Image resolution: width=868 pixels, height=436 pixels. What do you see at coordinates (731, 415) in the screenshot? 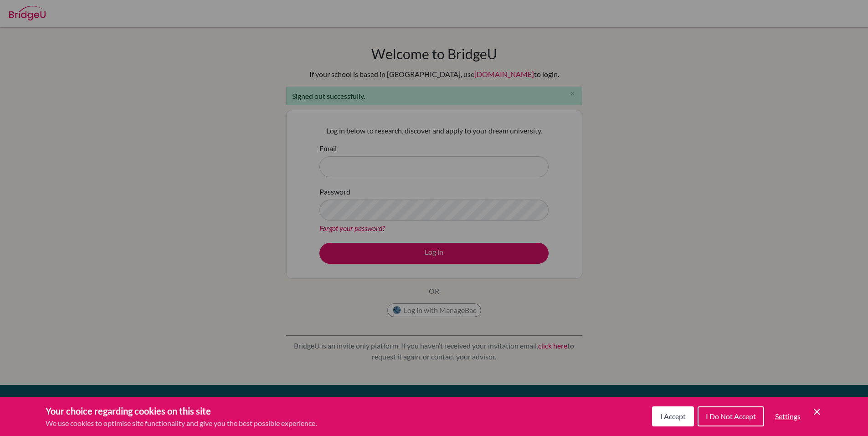
I see `span: I Do Not Accept` at bounding box center [731, 415].